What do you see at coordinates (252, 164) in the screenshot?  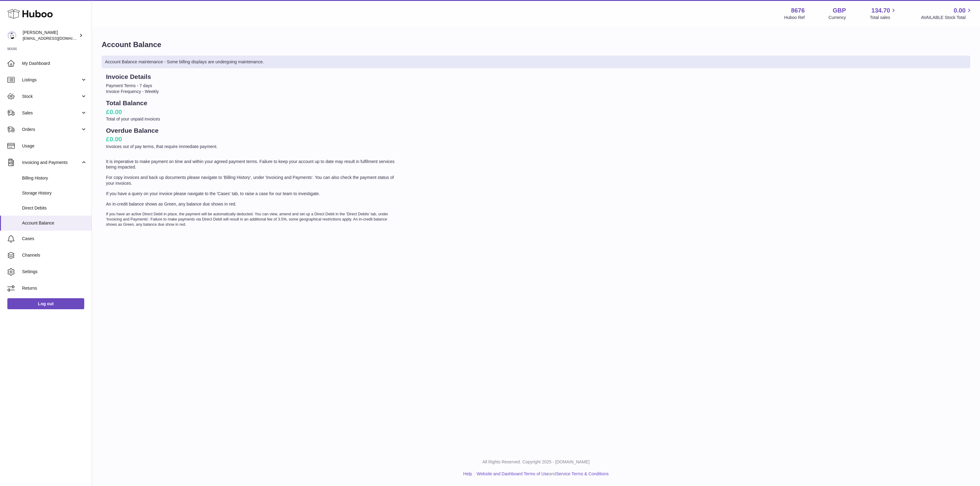 I see `p: It is imperative to make payment on time and within your agreed payment terms. Failure to keep yo...` at bounding box center [252, 164].